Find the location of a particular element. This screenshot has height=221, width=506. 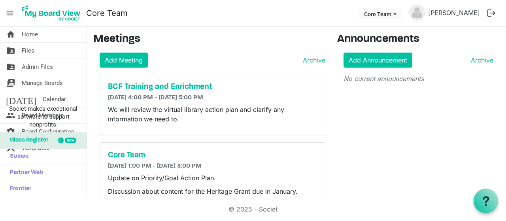

span: Admin Files is located at coordinates (37, 67).